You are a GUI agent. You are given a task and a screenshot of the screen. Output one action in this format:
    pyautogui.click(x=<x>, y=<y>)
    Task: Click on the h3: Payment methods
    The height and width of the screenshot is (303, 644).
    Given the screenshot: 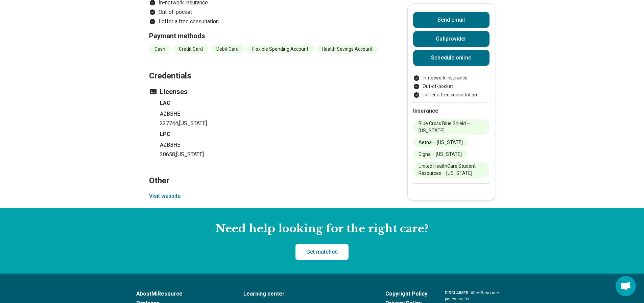 What is the action you would take?
    pyautogui.click(x=268, y=36)
    